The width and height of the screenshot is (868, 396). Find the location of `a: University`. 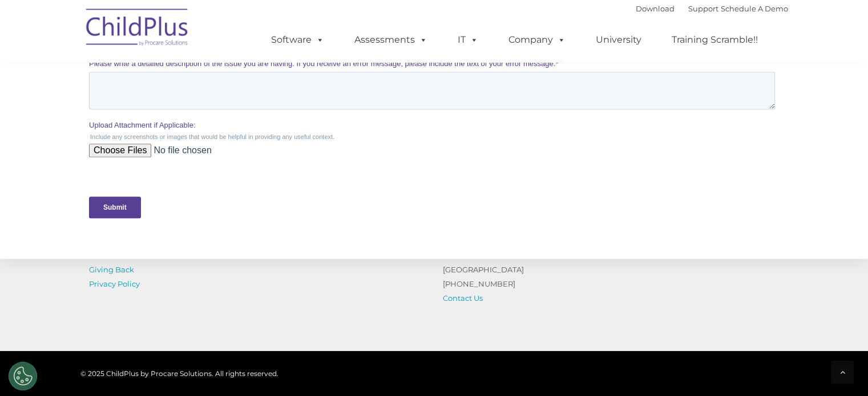

a: University is located at coordinates (619, 40).